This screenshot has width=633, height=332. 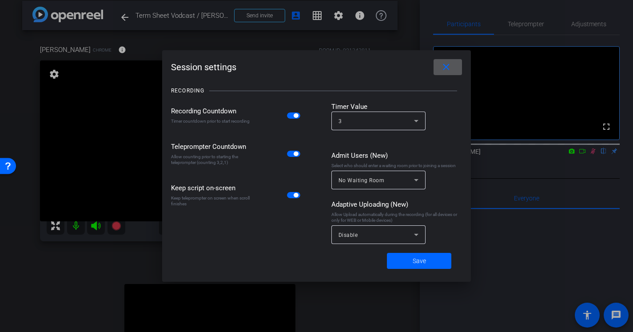 What do you see at coordinates (397, 107) in the screenshot?
I see `div: Timer Value` at bounding box center [397, 107].